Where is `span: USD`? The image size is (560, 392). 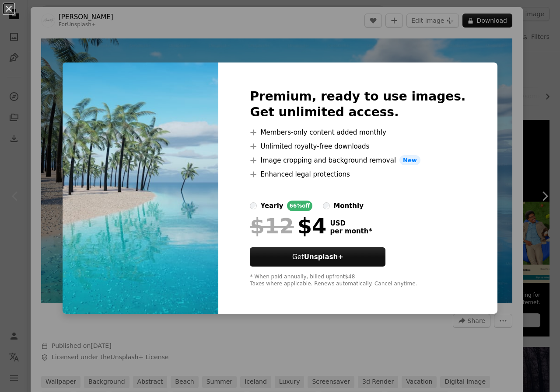
span: USD is located at coordinates (351, 224).